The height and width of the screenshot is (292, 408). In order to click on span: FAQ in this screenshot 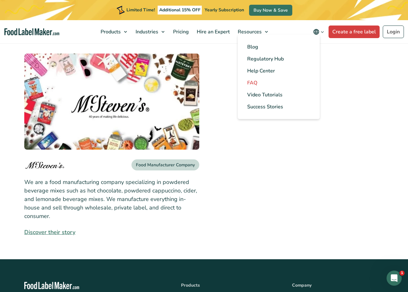, I will do `click(252, 83)`.